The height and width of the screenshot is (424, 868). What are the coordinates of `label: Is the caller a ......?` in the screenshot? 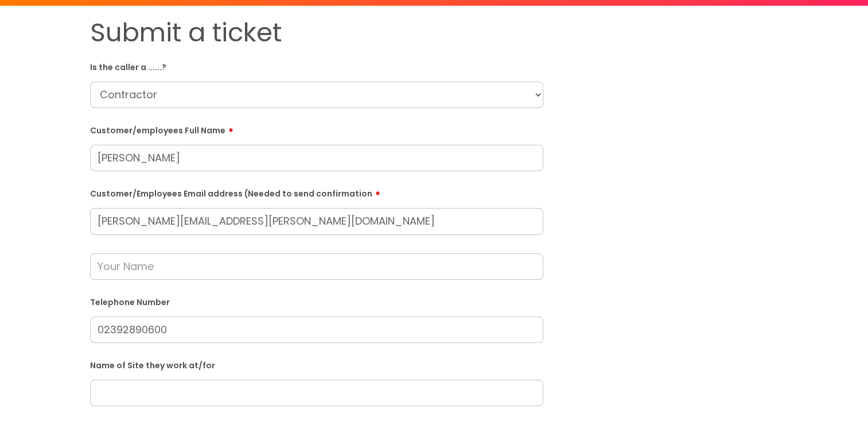 It's located at (317, 66).